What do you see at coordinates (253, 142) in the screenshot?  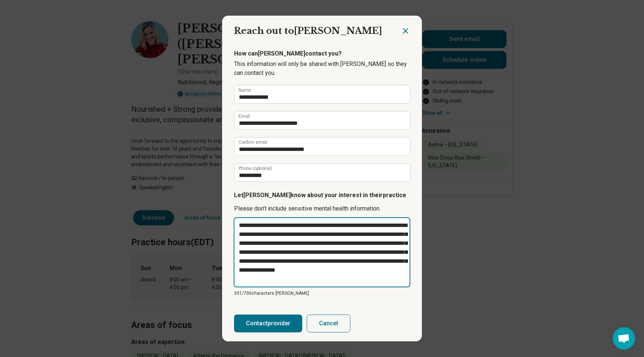 I see `label: Confirm email` at bounding box center [253, 142].